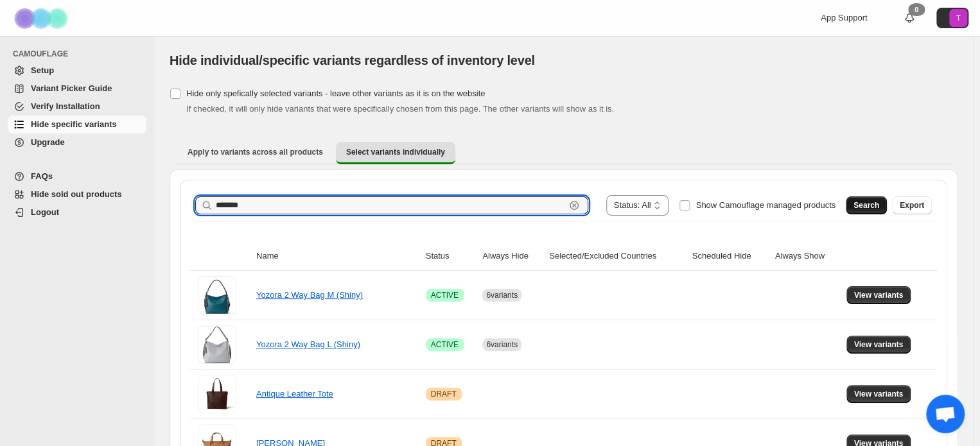  Describe the element at coordinates (951, 18) in the screenshot. I see `button: Avatar with initials T` at that location.